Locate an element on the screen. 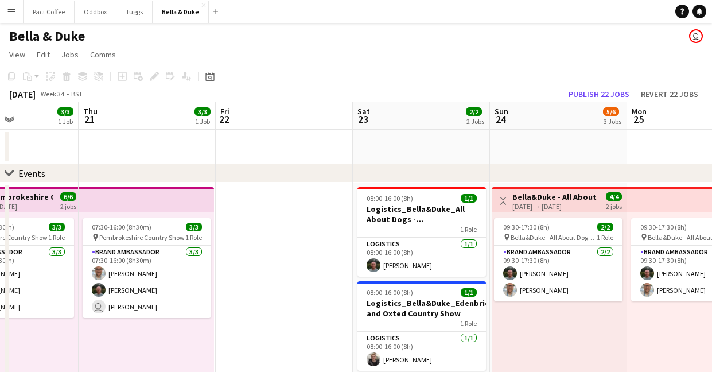  div: 07:30-16:00 (8h30m)3/3 Pembrokeshire Country Show1 RoleBrand Ambassador3/307:30-16:00 (8h30m)[PER... is located at coordinates (147, 268).